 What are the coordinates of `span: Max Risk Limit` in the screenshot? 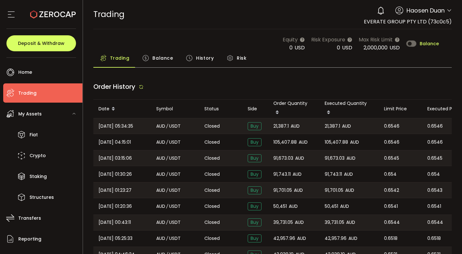 It's located at (376, 39).